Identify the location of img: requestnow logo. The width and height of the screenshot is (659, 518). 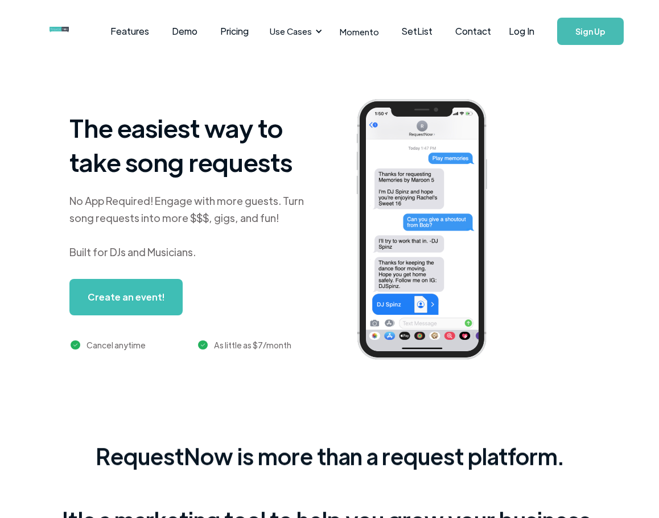
(69, 30).